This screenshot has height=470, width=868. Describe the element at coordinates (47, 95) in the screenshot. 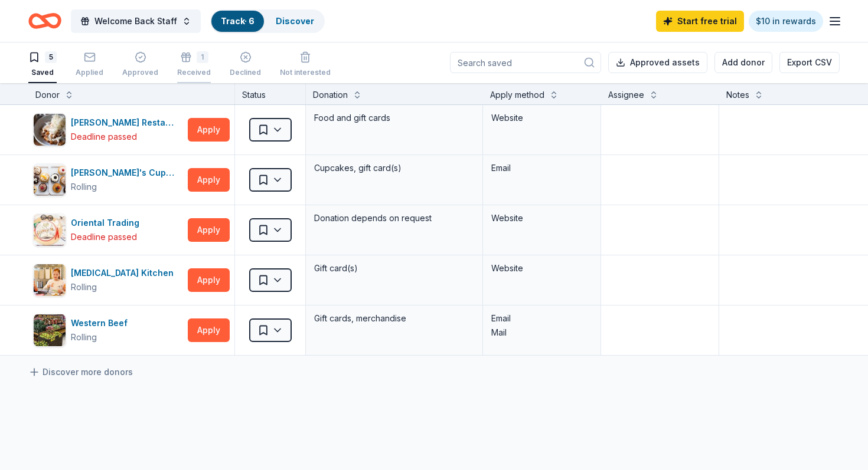

I see `div: Donor` at that location.